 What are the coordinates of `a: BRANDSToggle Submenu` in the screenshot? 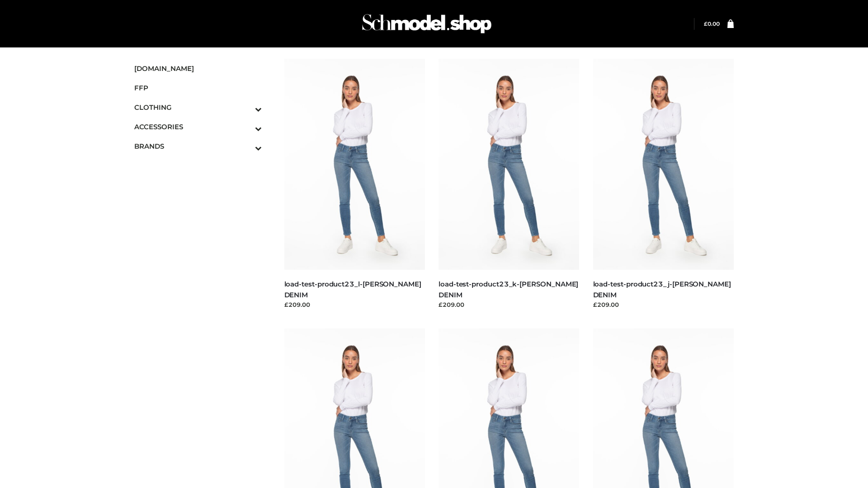 It's located at (198, 146).